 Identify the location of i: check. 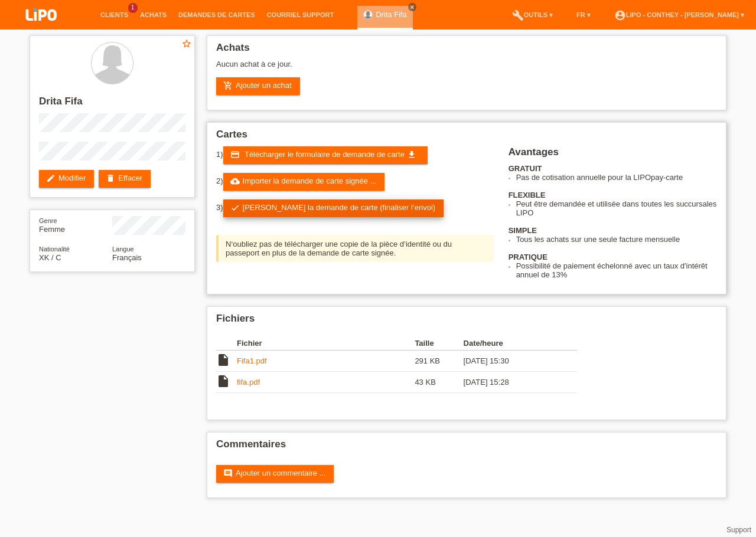
(235, 208).